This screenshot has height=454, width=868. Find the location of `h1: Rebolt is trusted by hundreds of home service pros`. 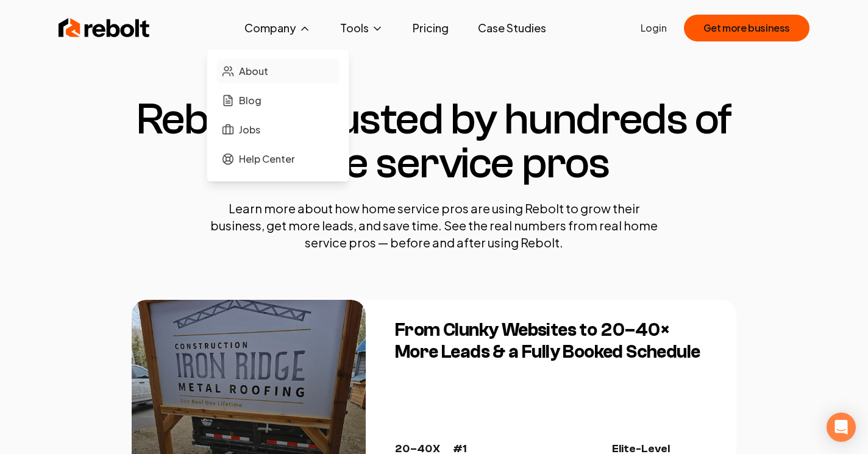

h1: Rebolt is trusted by hundreds of home service pros is located at coordinates (434, 142).